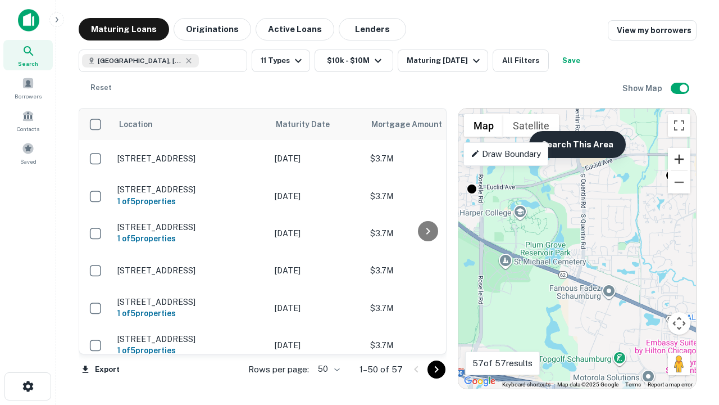 The height and width of the screenshot is (405, 719). What do you see at coordinates (679, 125) in the screenshot?
I see `button: Toggle fullscreen view` at bounding box center [679, 125].